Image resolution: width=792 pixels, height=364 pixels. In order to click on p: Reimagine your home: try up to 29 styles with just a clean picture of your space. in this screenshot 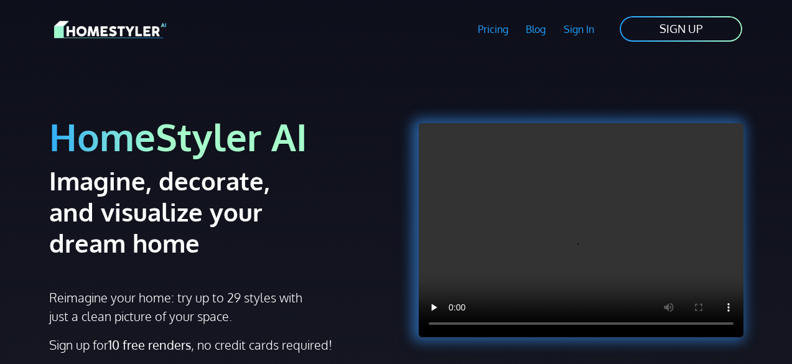, I will do `click(177, 307)`.